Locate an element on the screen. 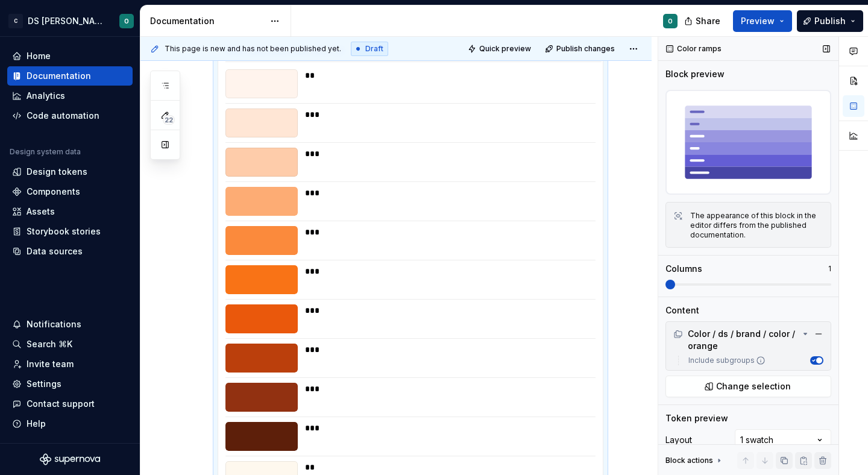 Image resolution: width=868 pixels, height=475 pixels. button: Share is located at coordinates (703, 21).